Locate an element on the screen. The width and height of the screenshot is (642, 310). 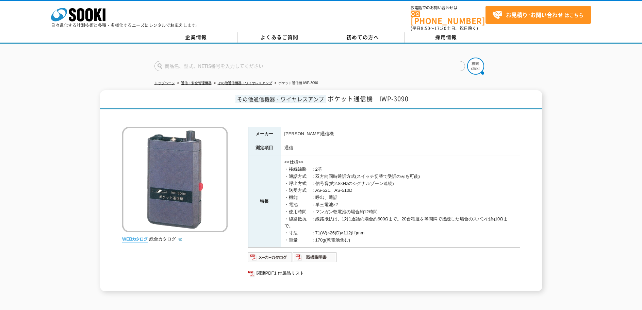
a: 総合カタログ is located at coordinates (166, 239).